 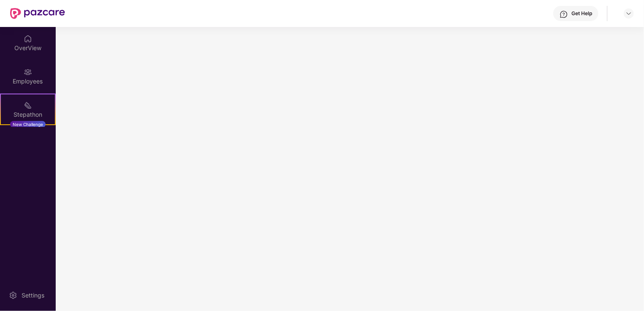 I want to click on img: svg+xml;base64,PHN2ZyBpZD0iRW1wbG95ZWVzIiB4bWxucz0iaHR0cDovL3d3dy53My5vcmcvMjAwMC9zdmciIHdpZHRoPS..., so click(x=27, y=72).